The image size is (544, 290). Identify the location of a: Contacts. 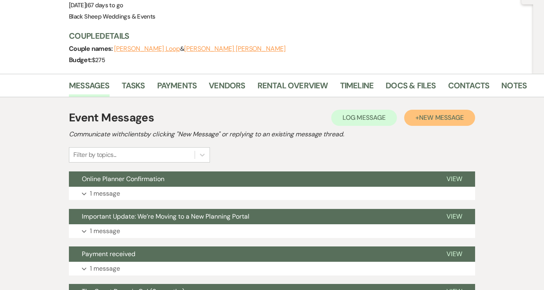
(468, 88).